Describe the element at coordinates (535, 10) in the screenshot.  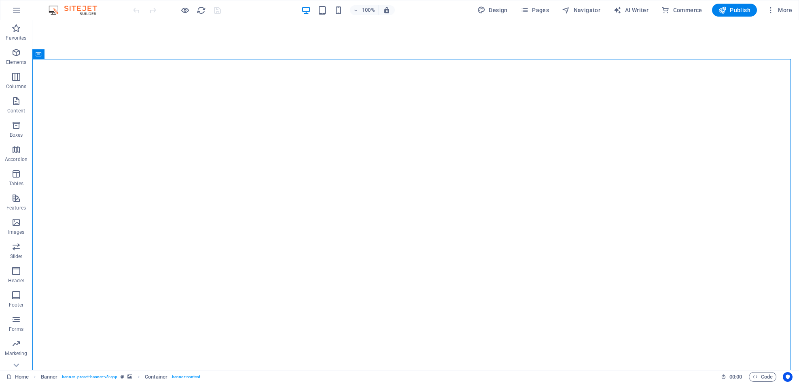
I see `button: Pages` at that location.